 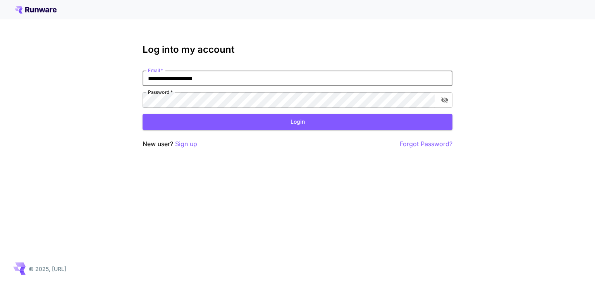 I want to click on h3: Log into my account, so click(x=298, y=50).